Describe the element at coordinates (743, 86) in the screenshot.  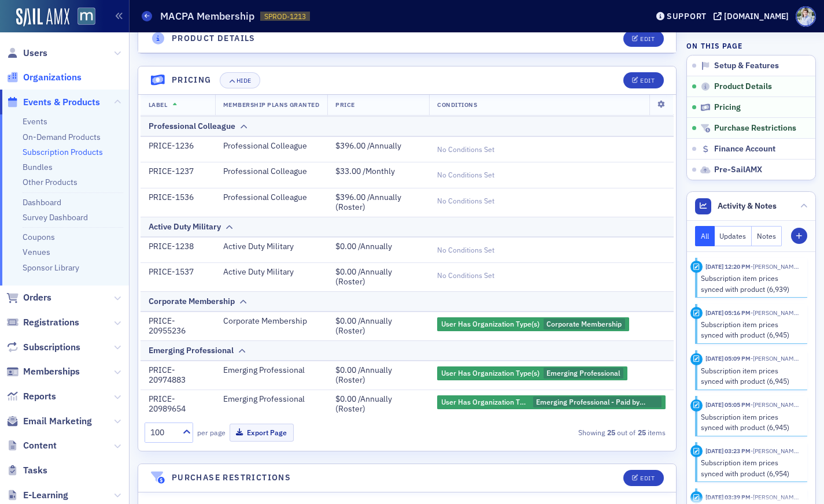
I see `span: Product Details` at that location.